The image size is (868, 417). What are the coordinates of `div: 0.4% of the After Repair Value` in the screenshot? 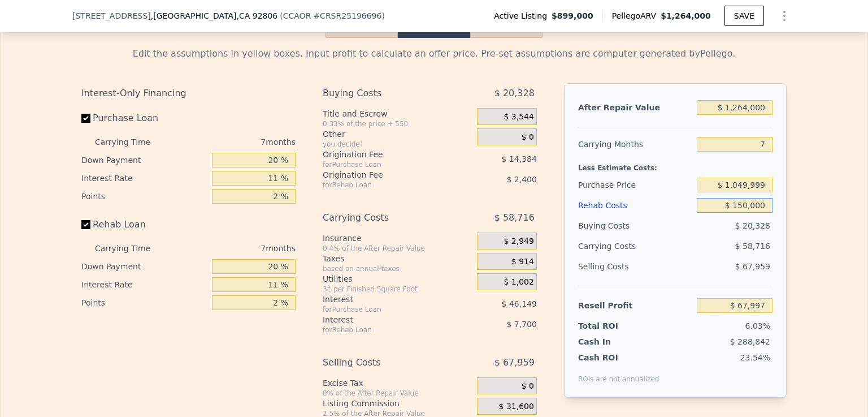 It's located at (398, 248).